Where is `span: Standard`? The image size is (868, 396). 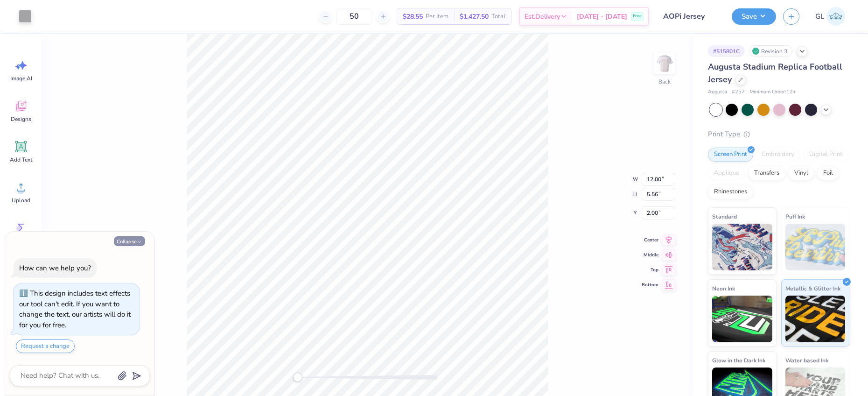
span: Standard is located at coordinates (724, 216).